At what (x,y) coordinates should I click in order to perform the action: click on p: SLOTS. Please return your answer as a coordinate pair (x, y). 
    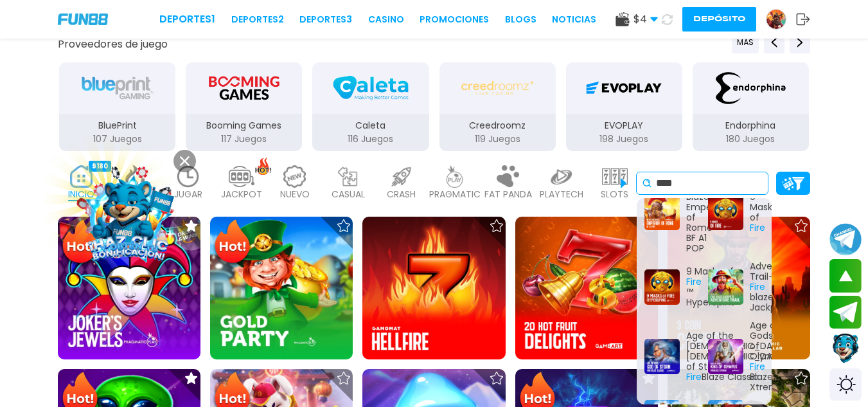
    Looking at the image, I should click on (614, 194).